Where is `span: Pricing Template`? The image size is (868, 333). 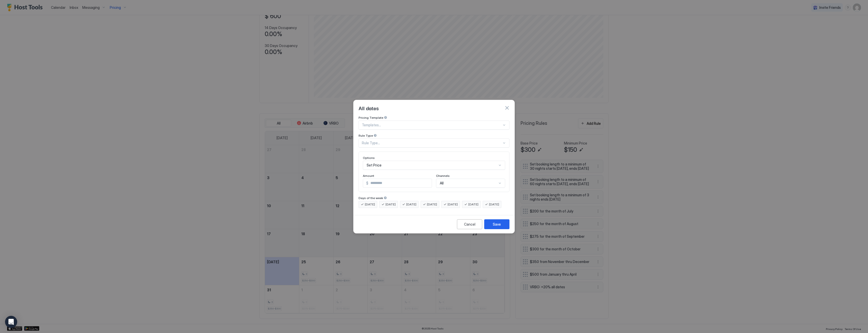
span: Pricing Template is located at coordinates (371, 117).